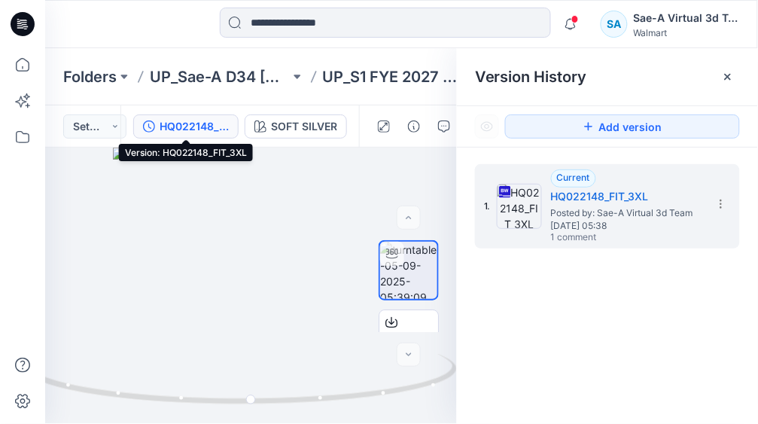 This screenshot has width=758, height=424. Describe the element at coordinates (626, 197) in the screenshot. I see `h5: HQ022148_FIT_3XL` at that location.